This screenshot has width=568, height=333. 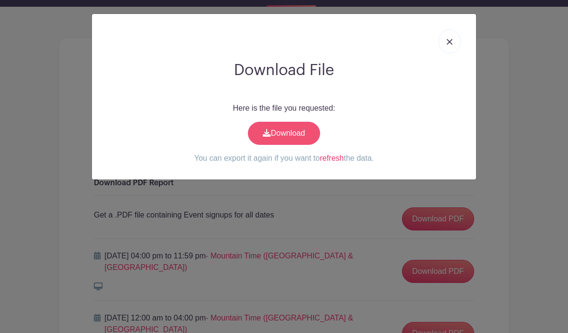 What do you see at coordinates (284, 108) in the screenshot?
I see `p: Here is the file you requested:` at bounding box center [284, 108].